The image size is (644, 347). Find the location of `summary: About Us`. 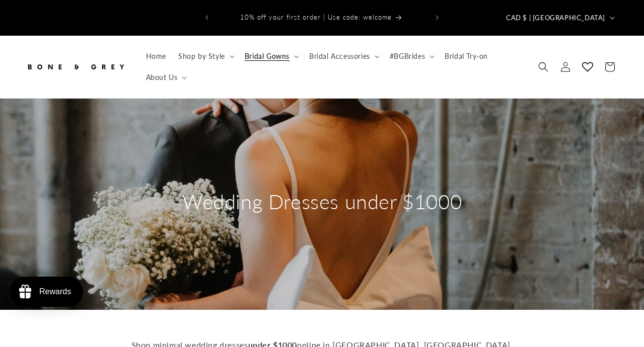

summary: About Us is located at coordinates (166, 78).